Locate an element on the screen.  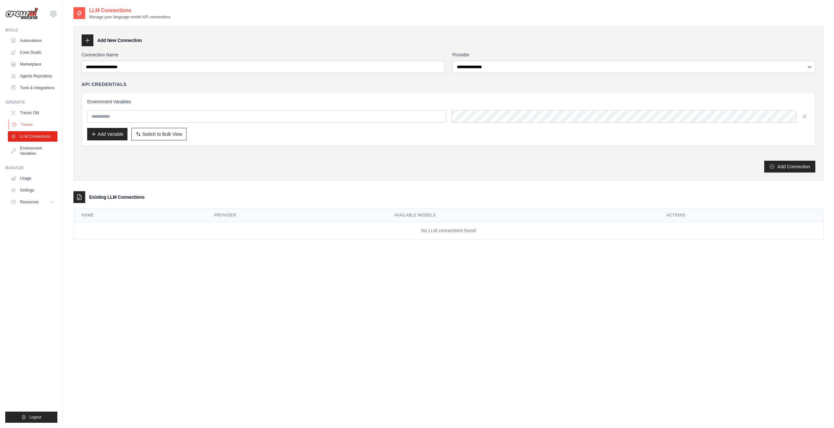
span: Switch to Bulk View is located at coordinates (162, 134).